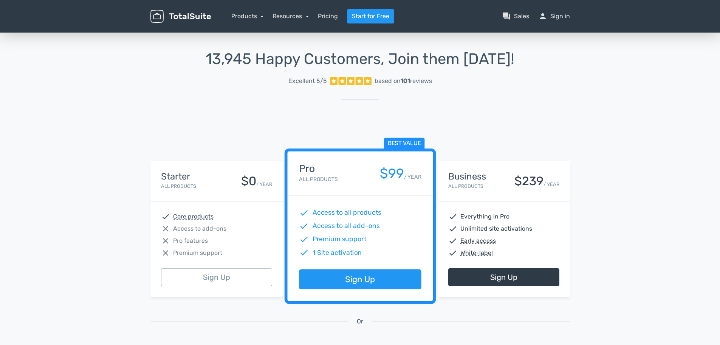 This screenshot has width=720, height=345. I want to click on span: Access to add-ons, so click(200, 228).